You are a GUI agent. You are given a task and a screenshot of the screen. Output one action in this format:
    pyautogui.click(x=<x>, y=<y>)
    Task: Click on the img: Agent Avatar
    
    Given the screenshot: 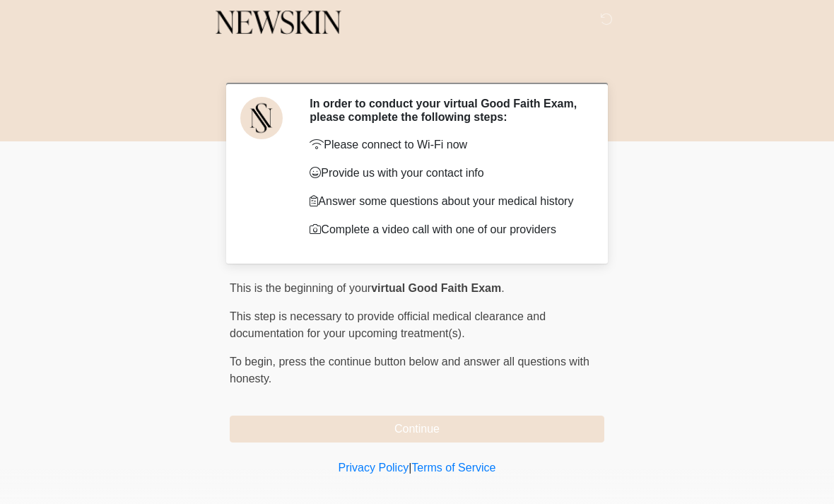 What is the action you would take?
    pyautogui.click(x=262, y=118)
    